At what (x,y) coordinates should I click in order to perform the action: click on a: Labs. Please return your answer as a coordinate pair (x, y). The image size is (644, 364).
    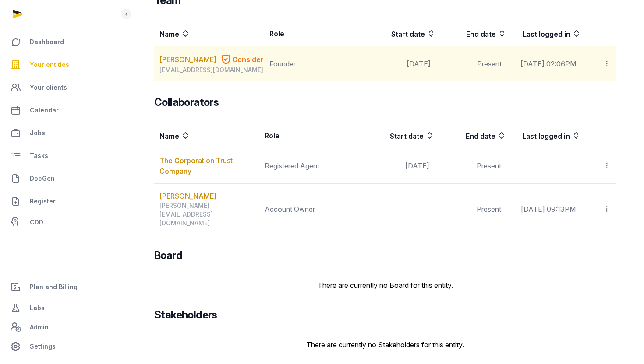
    Looking at the image, I should click on (63, 308).